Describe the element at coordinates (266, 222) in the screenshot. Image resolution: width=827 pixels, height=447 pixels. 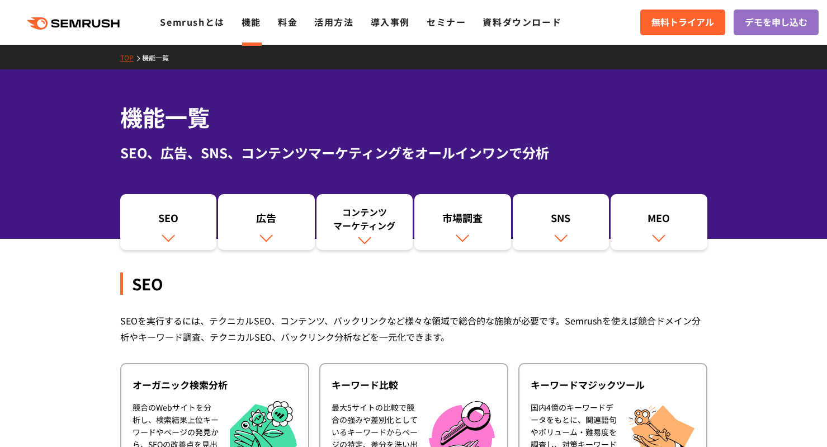
I see `a: 広告` at that location.